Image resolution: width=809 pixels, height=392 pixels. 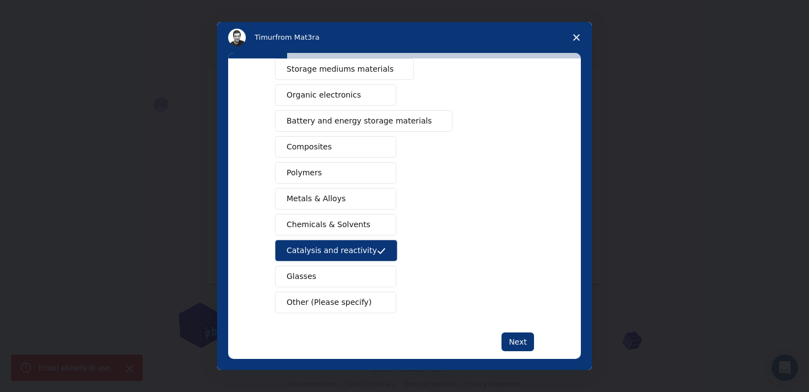 I want to click on span: Support, so click(x=41, y=13).